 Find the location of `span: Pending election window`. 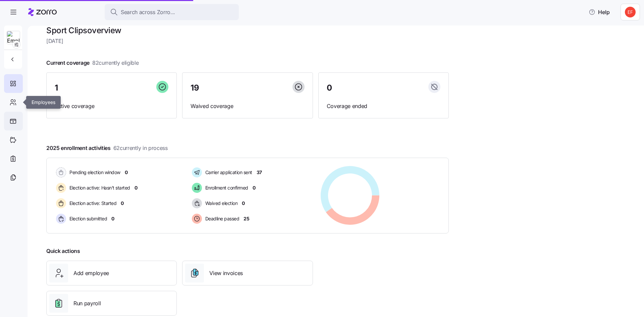

span: Pending election window is located at coordinates (94, 172).